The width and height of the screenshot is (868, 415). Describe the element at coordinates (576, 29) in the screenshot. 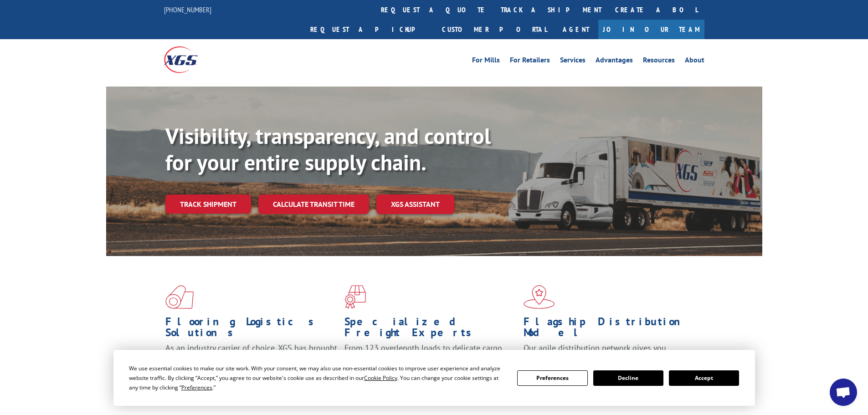

I see `a: Agent` at that location.